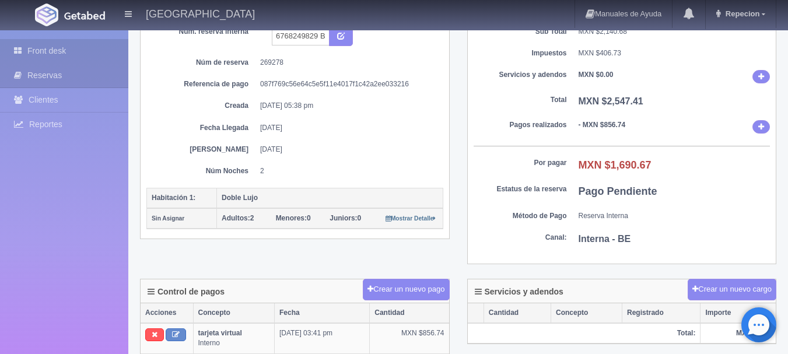 The height and width of the screenshot is (354, 788). What do you see at coordinates (347, 62) in the screenshot?
I see `dd: 269278` at bounding box center [347, 62].